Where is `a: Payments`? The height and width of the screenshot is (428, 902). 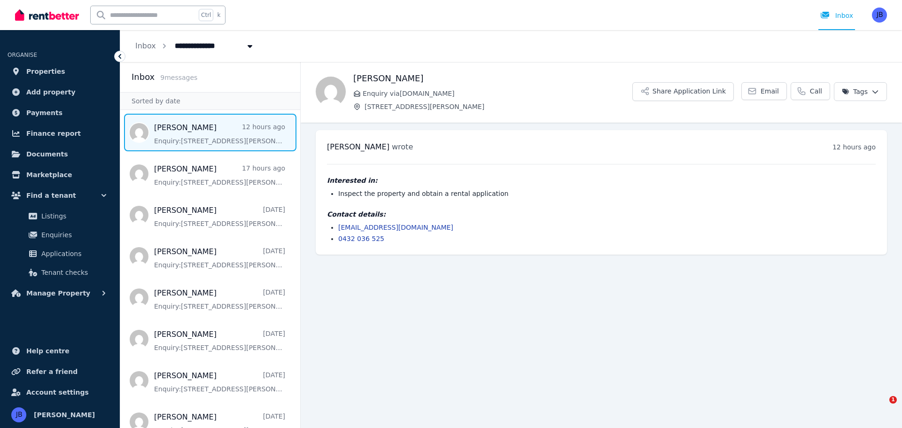
a: Payments is located at coordinates (60, 113).